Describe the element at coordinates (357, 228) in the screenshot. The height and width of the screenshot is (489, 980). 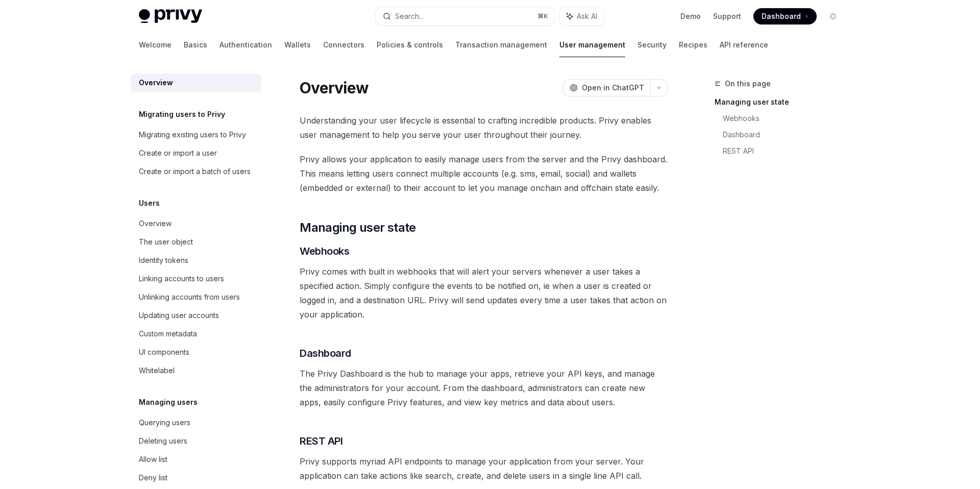
I see `span: Managing user state` at that location.